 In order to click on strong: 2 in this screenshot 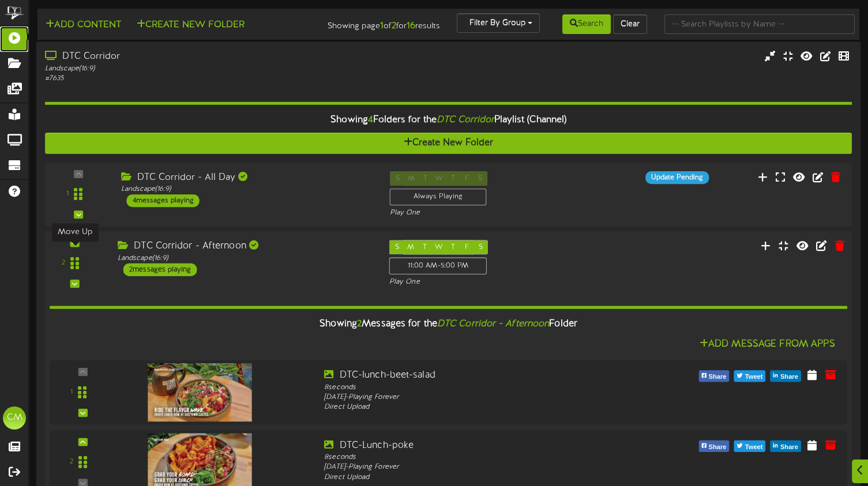, I will do `click(393, 26)`.